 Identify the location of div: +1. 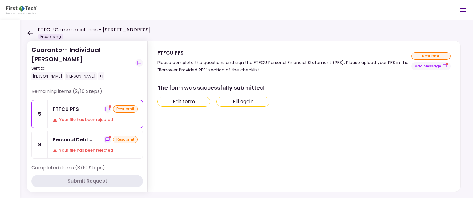
(101, 76).